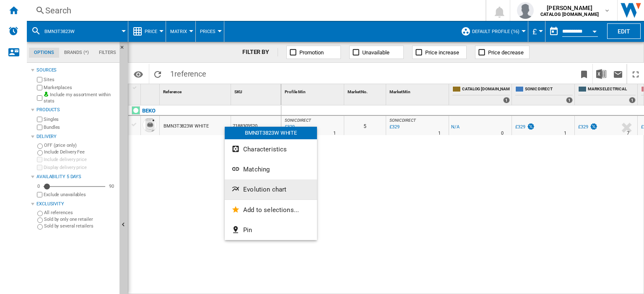 Image resolution: width=644 pixels, height=294 pixels. Describe the element at coordinates (271, 211) in the screenshot. I see `button: Add to selections...` at that location.